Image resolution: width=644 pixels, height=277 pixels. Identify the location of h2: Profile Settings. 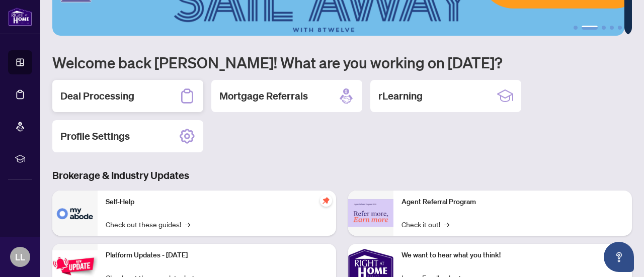
(95, 136).